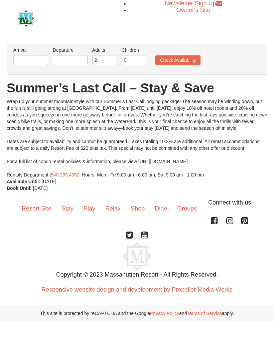 This screenshot has height=357, width=274. Describe the element at coordinates (23, 182) in the screenshot. I see `strong: Available Until:` at that location.